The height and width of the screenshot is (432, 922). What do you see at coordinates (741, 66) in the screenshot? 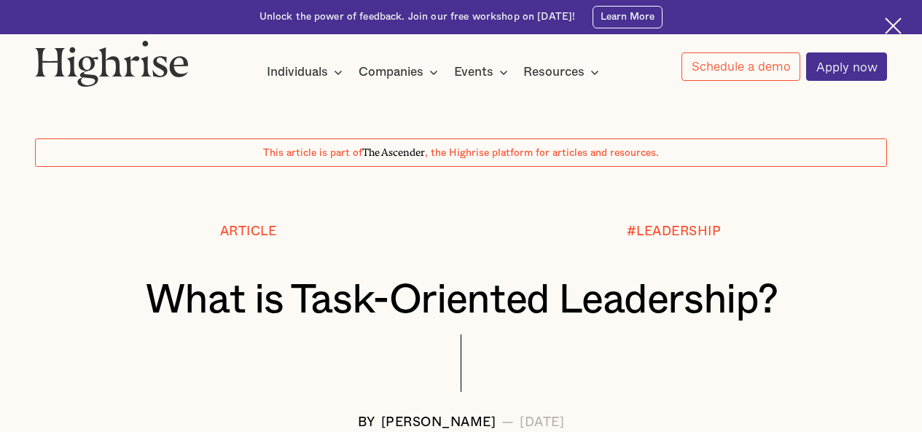
I see `a: Schedule a demo` at bounding box center [741, 66].